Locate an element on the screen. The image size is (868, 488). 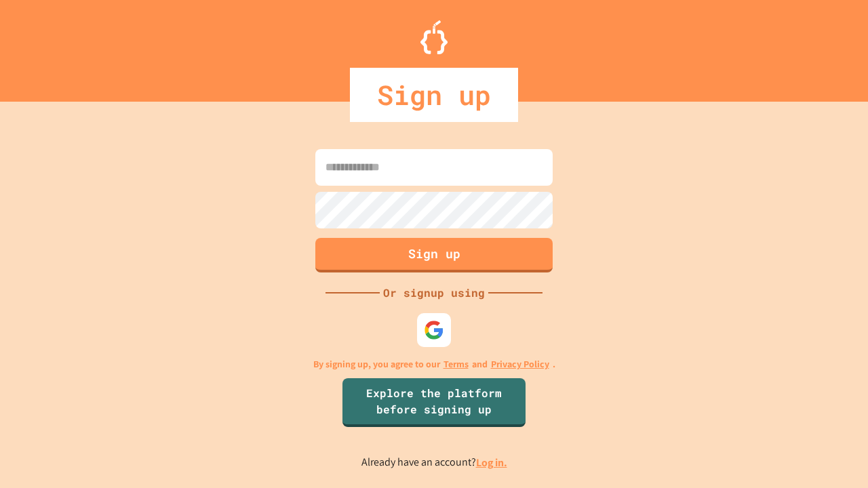
div: Sign up is located at coordinates (434, 95).